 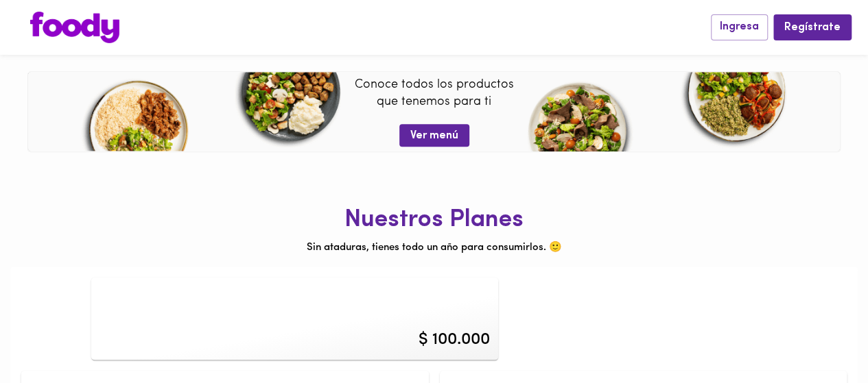 I want to click on img: logo.png, so click(x=74, y=28).